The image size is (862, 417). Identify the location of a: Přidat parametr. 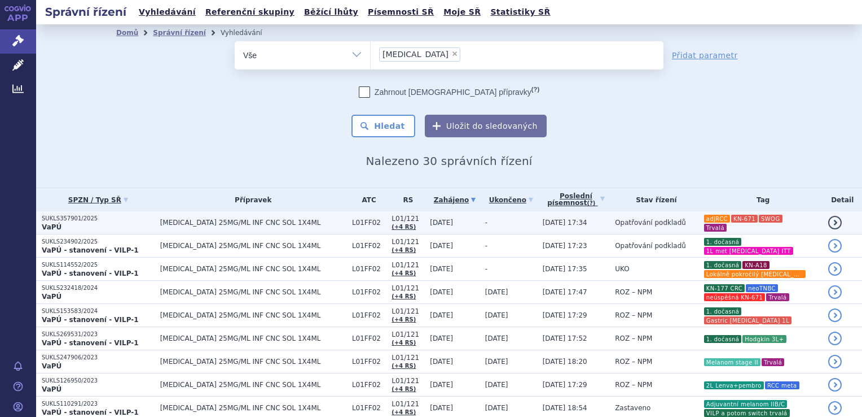
(705, 55).